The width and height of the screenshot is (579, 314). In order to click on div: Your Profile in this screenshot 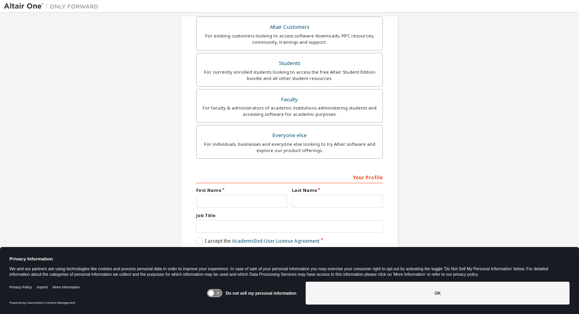, I will do `click(289, 177)`.